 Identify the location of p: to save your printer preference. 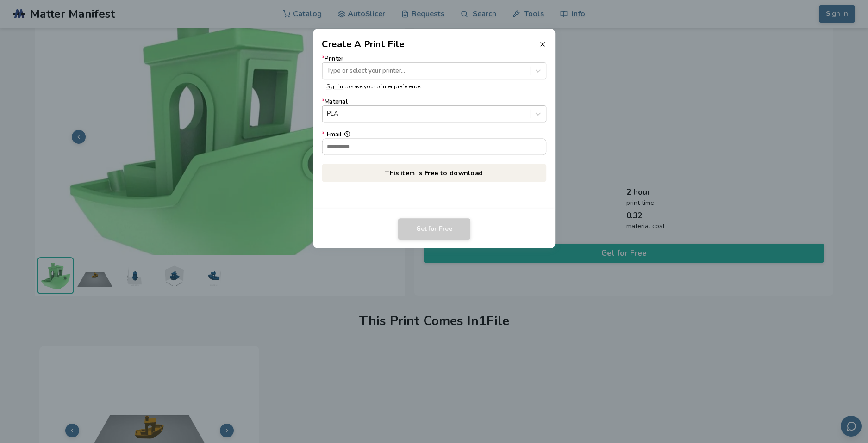
(434, 87).